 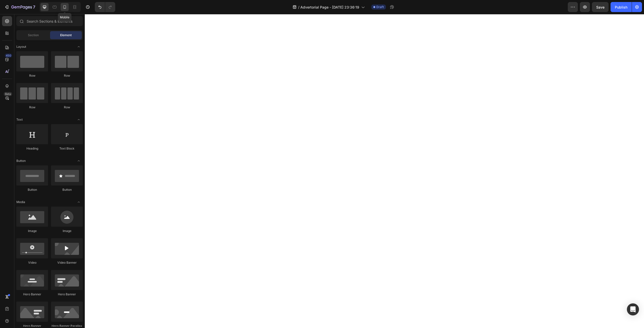 I want to click on span: Text, so click(x=20, y=120).